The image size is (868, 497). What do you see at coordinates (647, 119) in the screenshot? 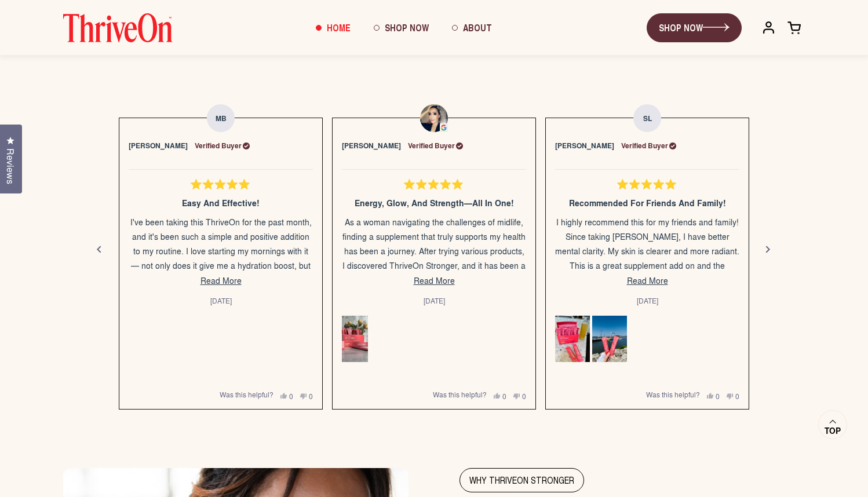
I see `strong: SL` at bounding box center [647, 119].